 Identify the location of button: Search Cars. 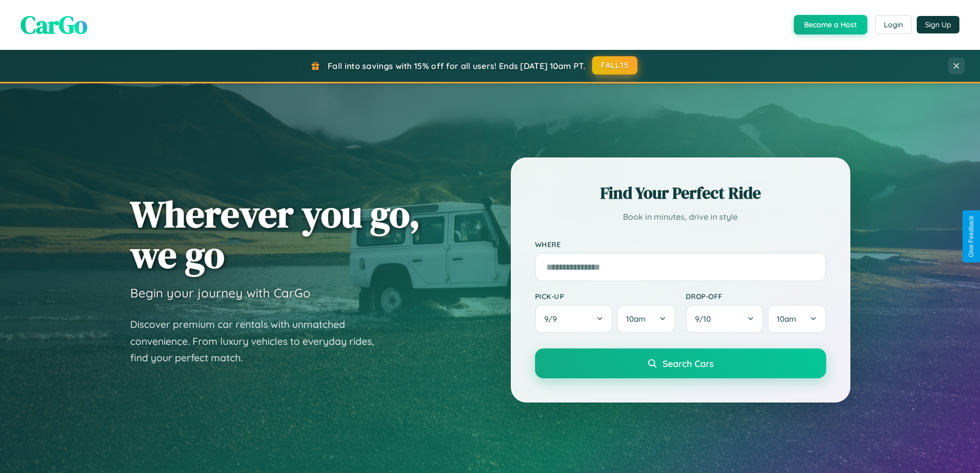
(680, 364).